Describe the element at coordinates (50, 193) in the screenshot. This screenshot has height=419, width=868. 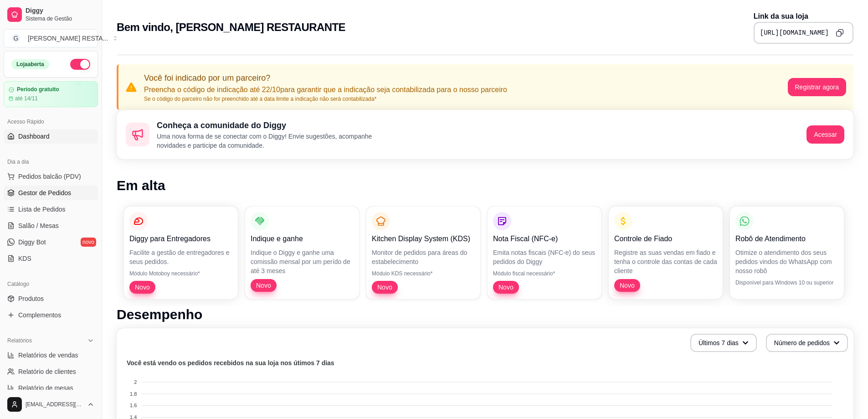
I see `a: Gestor de Pedidos` at that location.